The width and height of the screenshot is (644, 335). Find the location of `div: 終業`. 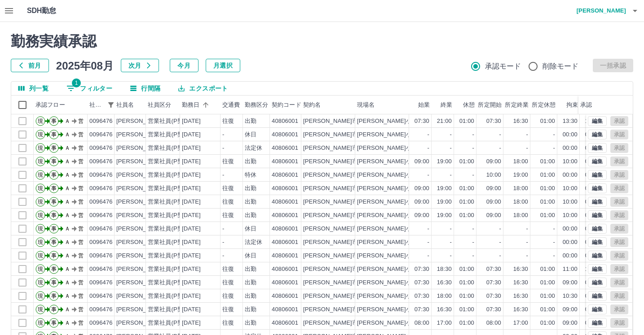

div: 終業 is located at coordinates (443, 105).